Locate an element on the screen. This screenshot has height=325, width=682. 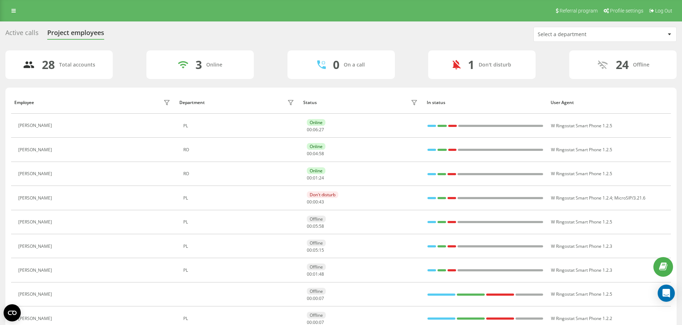
div: Active calls is located at coordinates (22, 34).